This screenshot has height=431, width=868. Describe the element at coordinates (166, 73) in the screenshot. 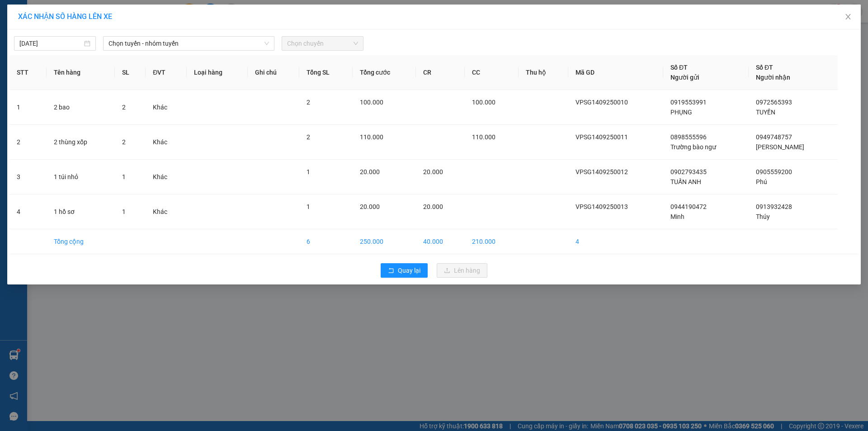

I see `th: ĐVT` at that location.